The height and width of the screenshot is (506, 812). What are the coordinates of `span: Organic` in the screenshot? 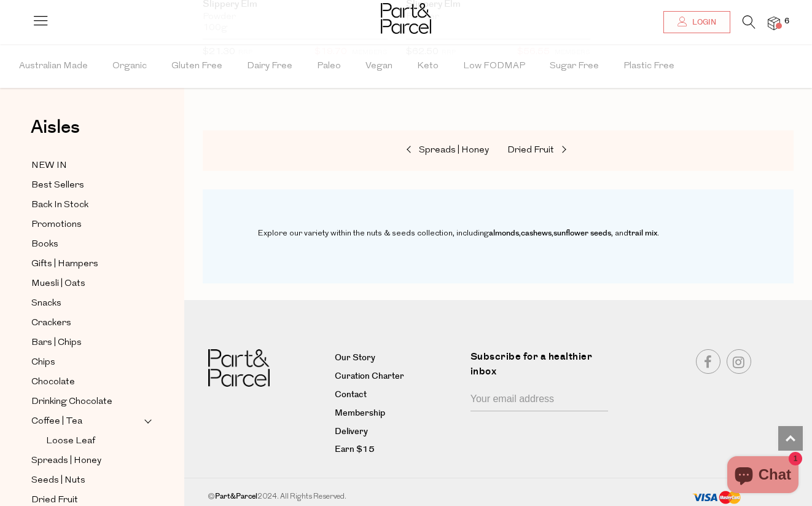 It's located at (129, 67).